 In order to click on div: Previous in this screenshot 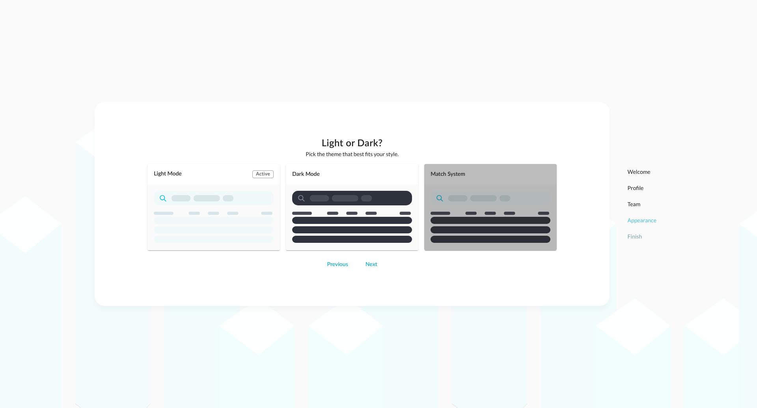, I will do `click(337, 264)`.